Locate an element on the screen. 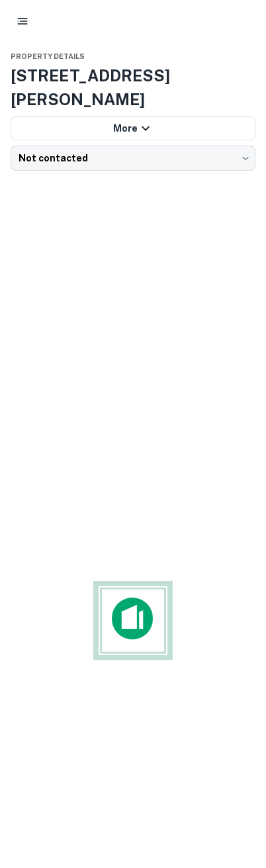 This screenshot has height=868, width=266. div: Chat Widget is located at coordinates (232, 794).